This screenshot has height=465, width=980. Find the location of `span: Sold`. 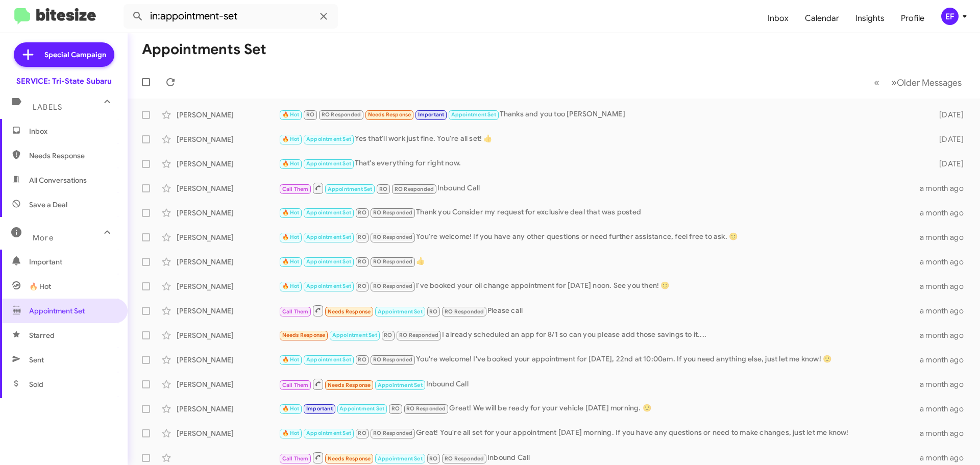

span: Sold is located at coordinates (36, 384).